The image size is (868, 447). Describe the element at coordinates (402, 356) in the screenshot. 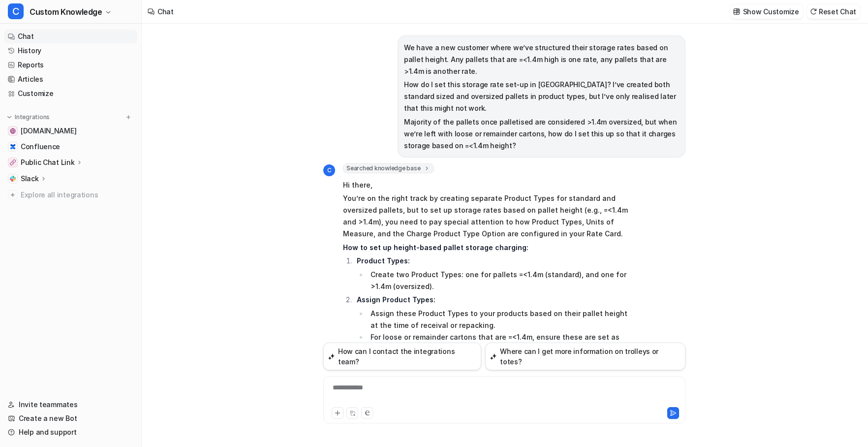

I see `button: How can I contact the integrations team?` at that location.